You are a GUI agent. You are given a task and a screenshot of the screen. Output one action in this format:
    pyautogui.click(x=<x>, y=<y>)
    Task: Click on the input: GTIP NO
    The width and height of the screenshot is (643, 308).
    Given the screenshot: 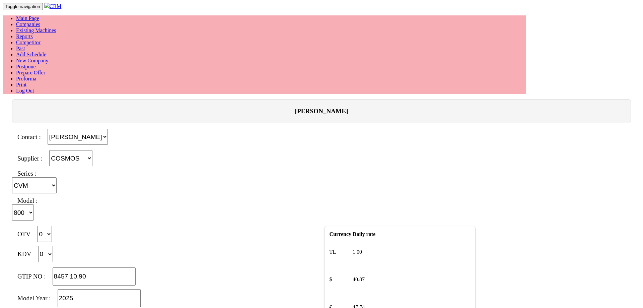 What is the action you would take?
    pyautogui.click(x=94, y=276)
    